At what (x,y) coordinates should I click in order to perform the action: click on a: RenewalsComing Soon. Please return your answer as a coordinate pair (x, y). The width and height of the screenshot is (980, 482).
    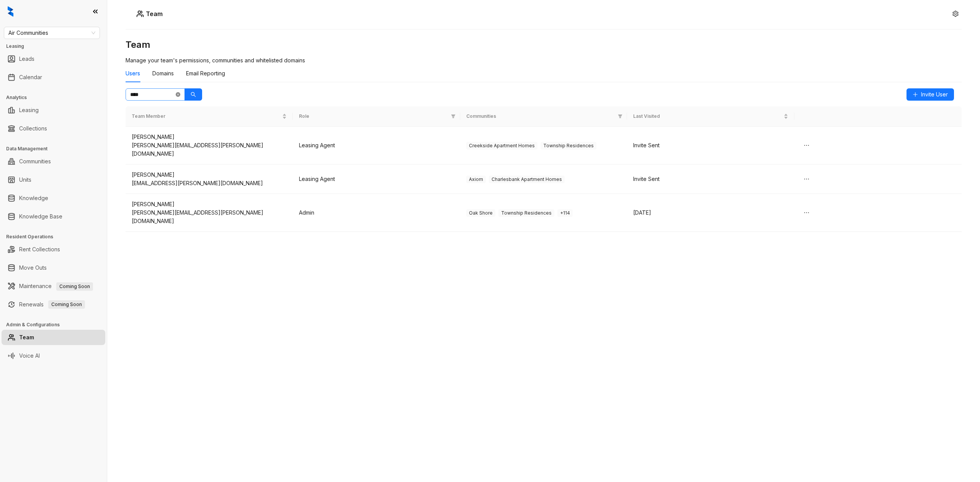
    Looking at the image, I should click on (52, 305).